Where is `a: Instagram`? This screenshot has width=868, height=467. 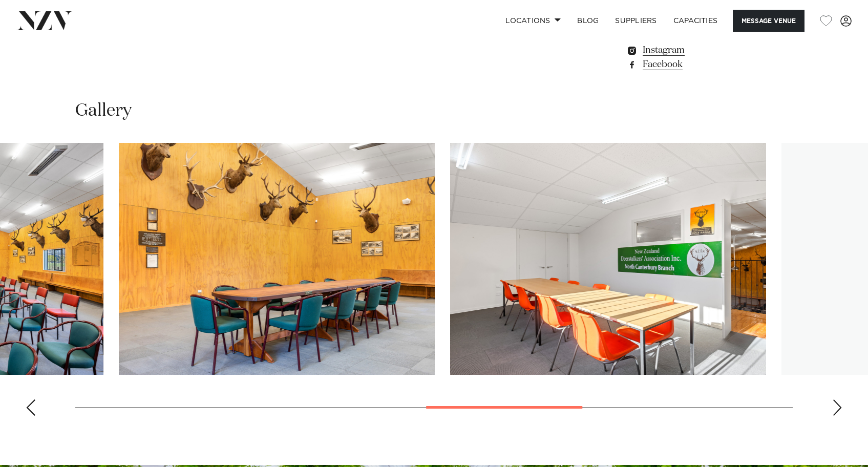
a: Instagram is located at coordinates (709, 51).